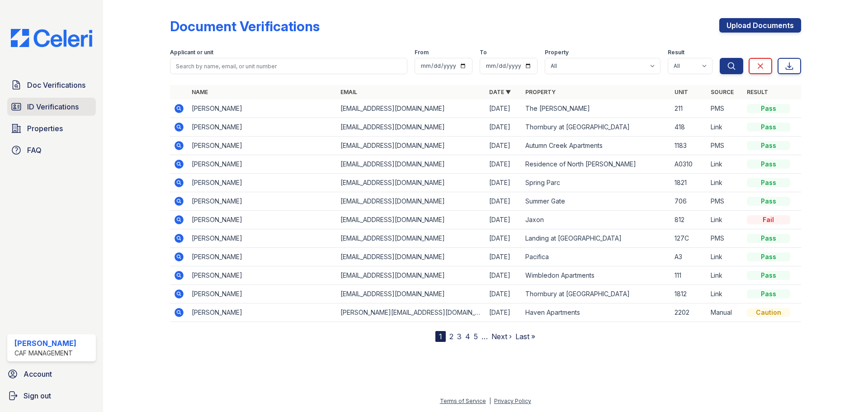  Describe the element at coordinates (596, 275) in the screenshot. I see `td: Wimbledon Apartments` at that location.